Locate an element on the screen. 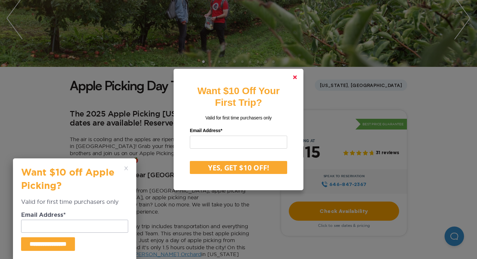 The width and height of the screenshot is (477, 259). label: Email Address is located at coordinates (239, 131).